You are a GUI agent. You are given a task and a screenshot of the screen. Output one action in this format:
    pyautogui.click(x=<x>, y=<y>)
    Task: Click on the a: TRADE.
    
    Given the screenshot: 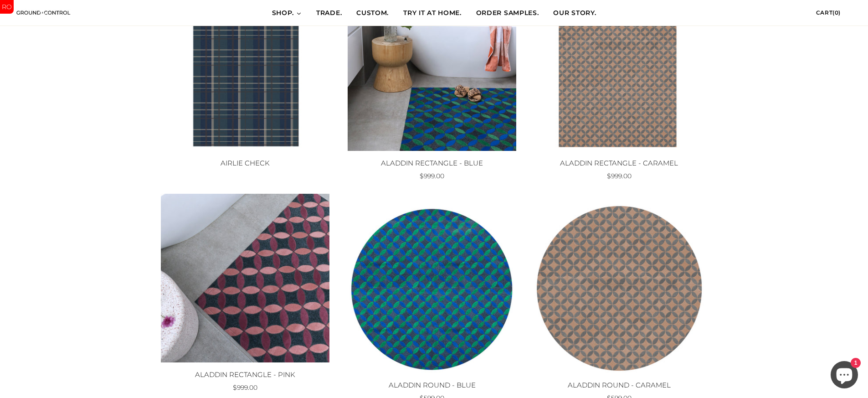 What is the action you would take?
    pyautogui.click(x=329, y=13)
    